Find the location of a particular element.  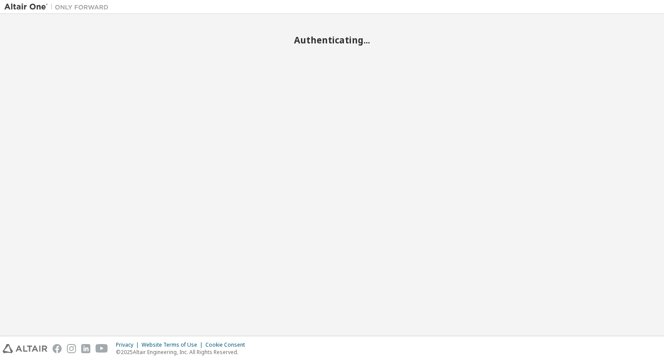

div: Privacy is located at coordinates (128, 345).